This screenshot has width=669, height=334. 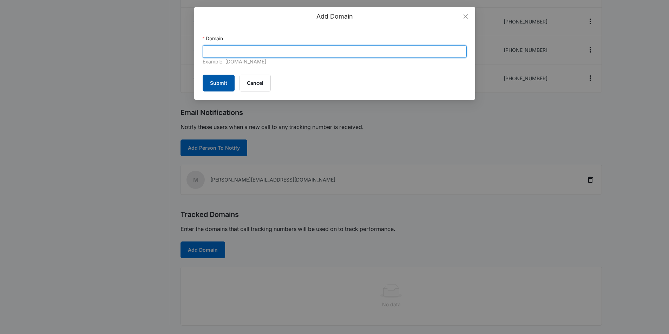 What do you see at coordinates (213, 39) in the screenshot?
I see `label: Domain` at bounding box center [213, 39].